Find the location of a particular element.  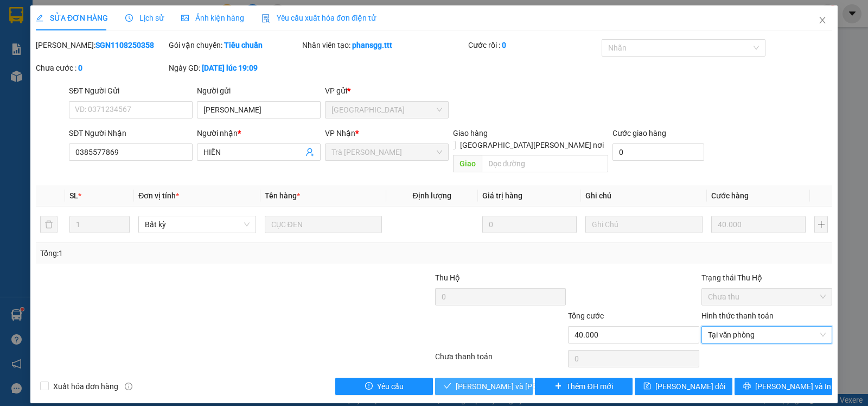

span: info-circle is located at coordinates (128, 386).